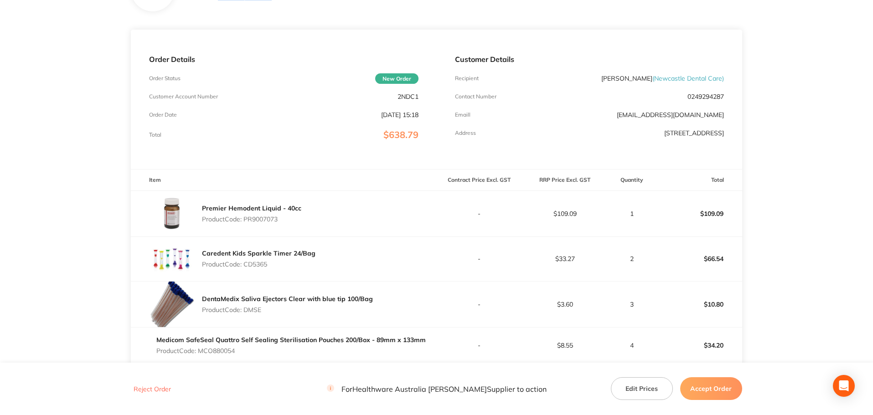  I want to click on img: bzZiajVuZQ, so click(172, 214).